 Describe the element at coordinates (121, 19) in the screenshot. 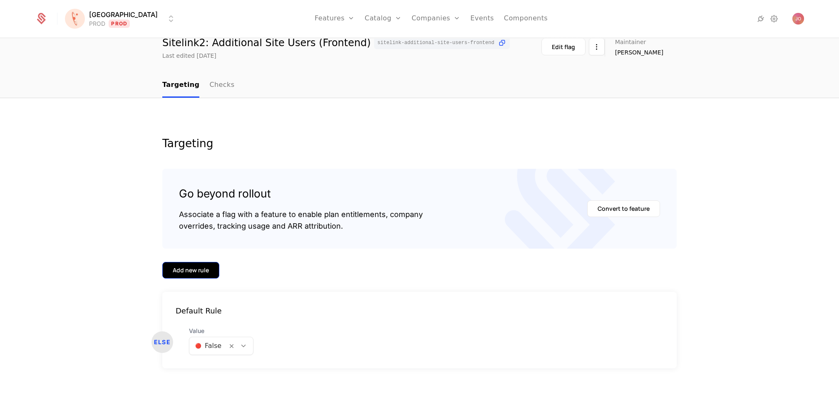

I see `button: Select environment` at that location.